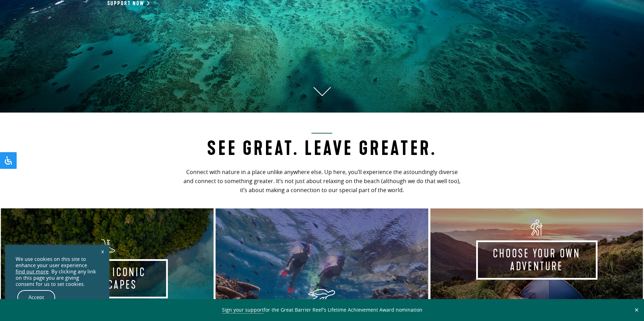  What do you see at coordinates (243, 310) in the screenshot?
I see `a: Sign your support` at bounding box center [243, 310].